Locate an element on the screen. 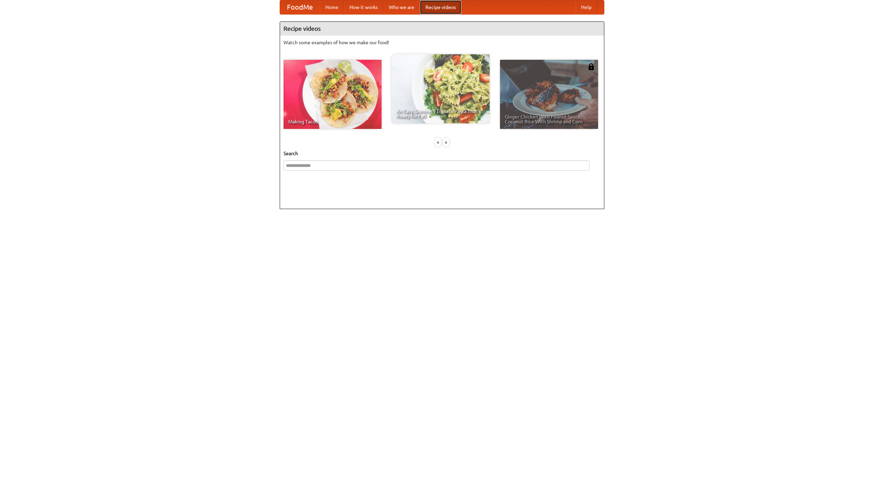  a: FoodMe is located at coordinates (300, 7).